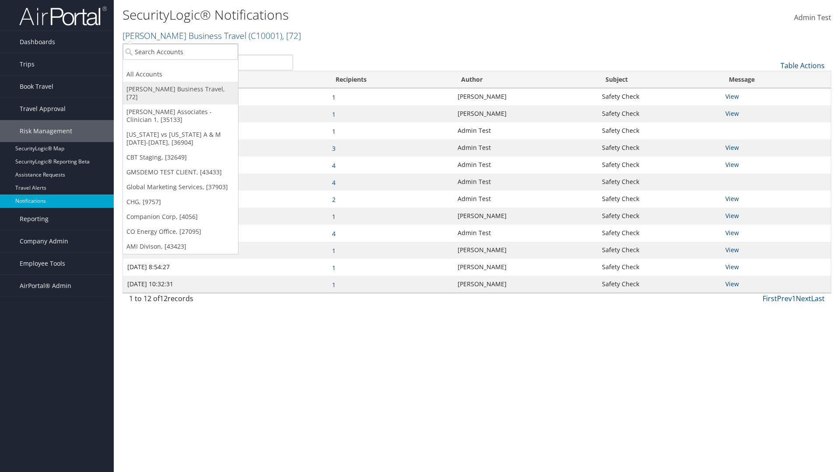 The width and height of the screenshot is (840, 472). I want to click on a: Last, so click(817, 299).